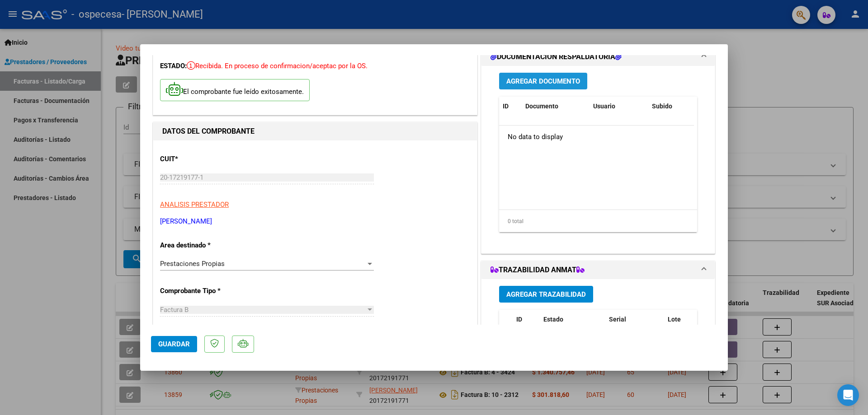 This screenshot has width=868, height=415. I want to click on div: DOCUMENTACIÓN RESPALDATORIA, so click(598, 160).